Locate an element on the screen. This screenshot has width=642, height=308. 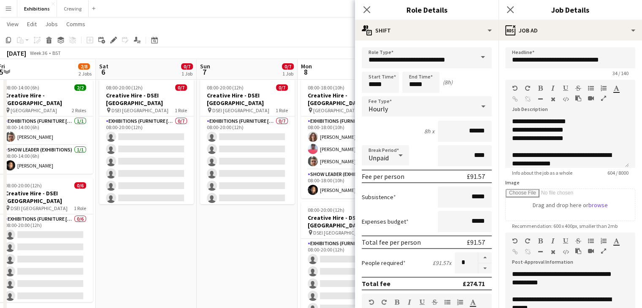
span: Sun is located at coordinates (205, 66).